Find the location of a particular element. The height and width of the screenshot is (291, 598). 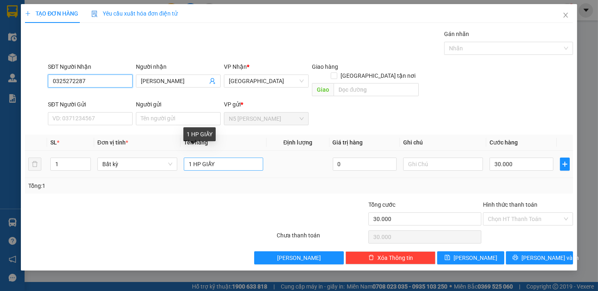

label: Hình thức thanh toán is located at coordinates (510, 205).